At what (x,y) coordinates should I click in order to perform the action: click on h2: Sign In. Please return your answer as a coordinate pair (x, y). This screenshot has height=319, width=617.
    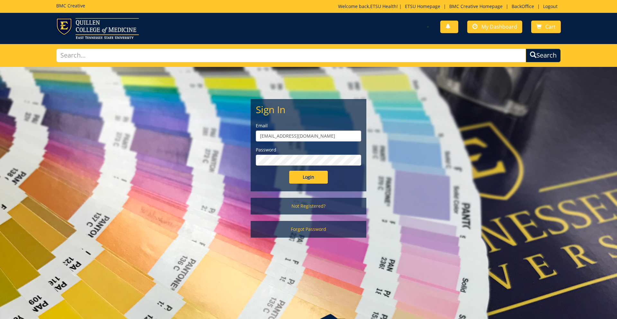
    Looking at the image, I should click on (308, 109).